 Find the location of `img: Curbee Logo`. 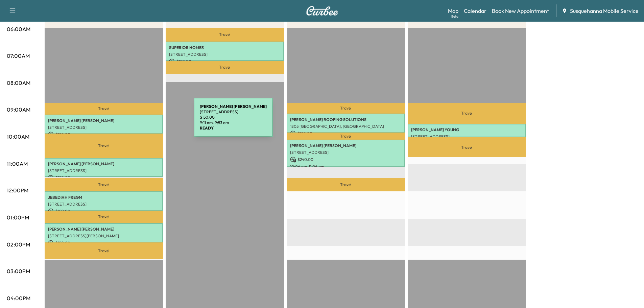

img: Curbee Logo is located at coordinates (322, 11).